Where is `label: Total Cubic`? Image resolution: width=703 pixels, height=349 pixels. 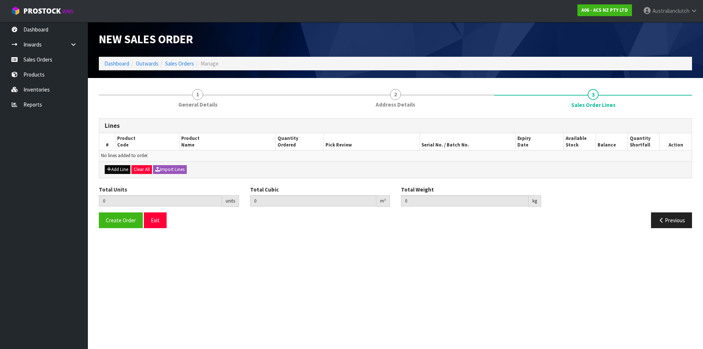 label: Total Cubic is located at coordinates (264, 189).